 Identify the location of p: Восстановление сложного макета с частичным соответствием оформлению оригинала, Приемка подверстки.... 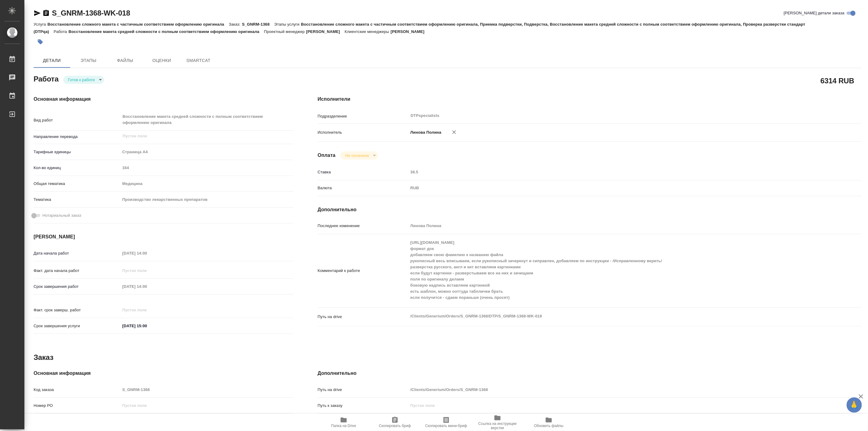
(419, 28).